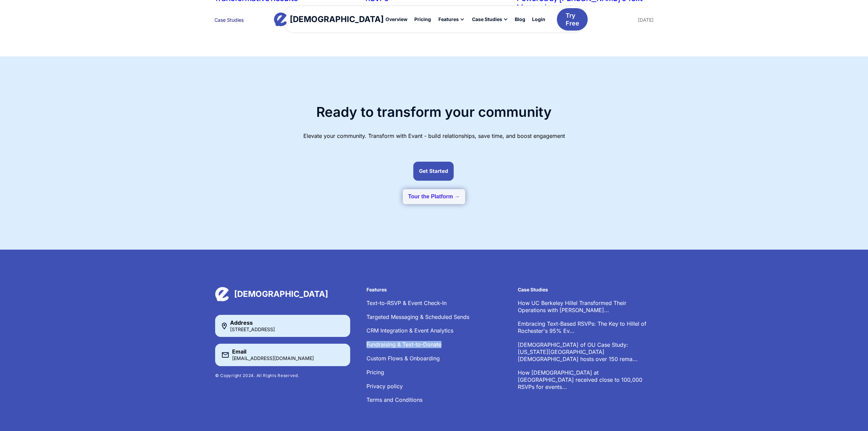  I want to click on a: Blog, so click(520, 19).